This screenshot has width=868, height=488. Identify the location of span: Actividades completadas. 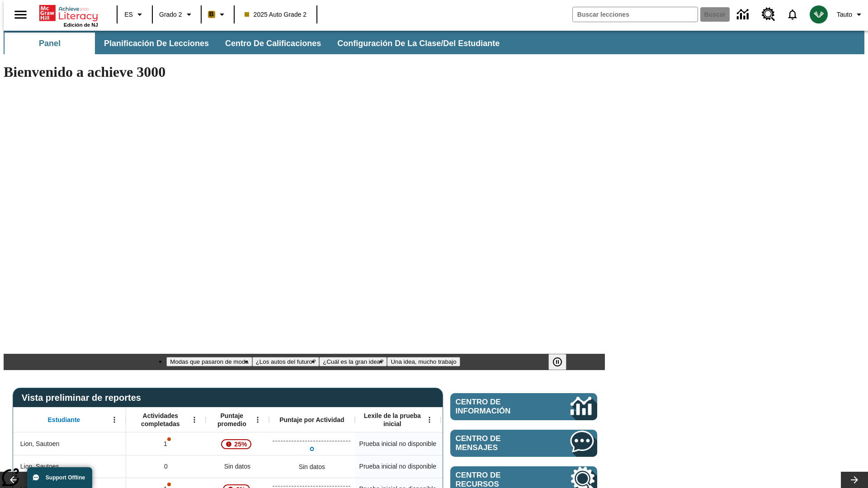
(161, 420).